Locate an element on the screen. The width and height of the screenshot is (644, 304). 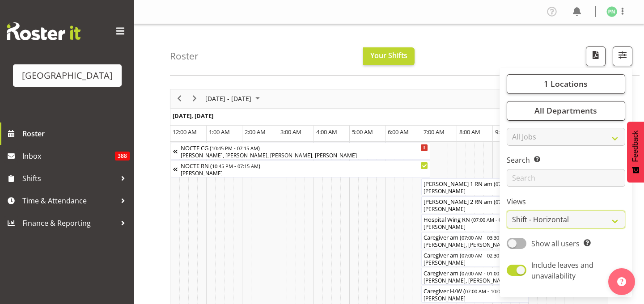
span: Time & Attendance is located at coordinates (69, 201).